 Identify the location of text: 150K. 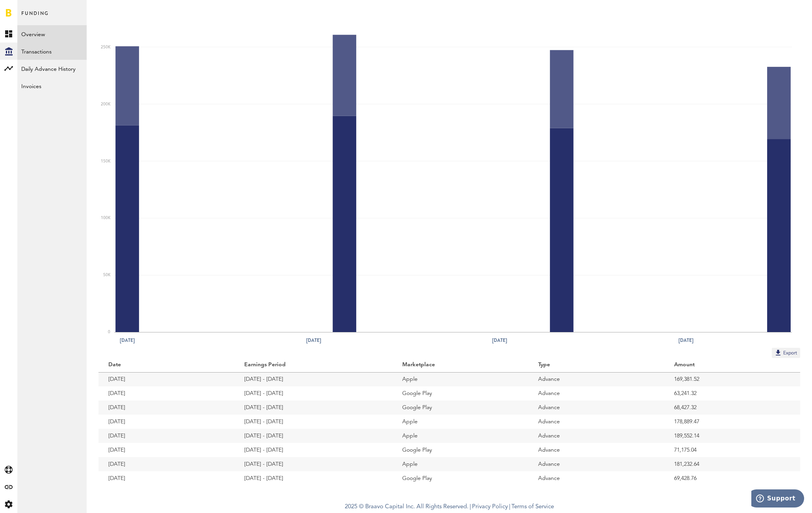
(105, 161).